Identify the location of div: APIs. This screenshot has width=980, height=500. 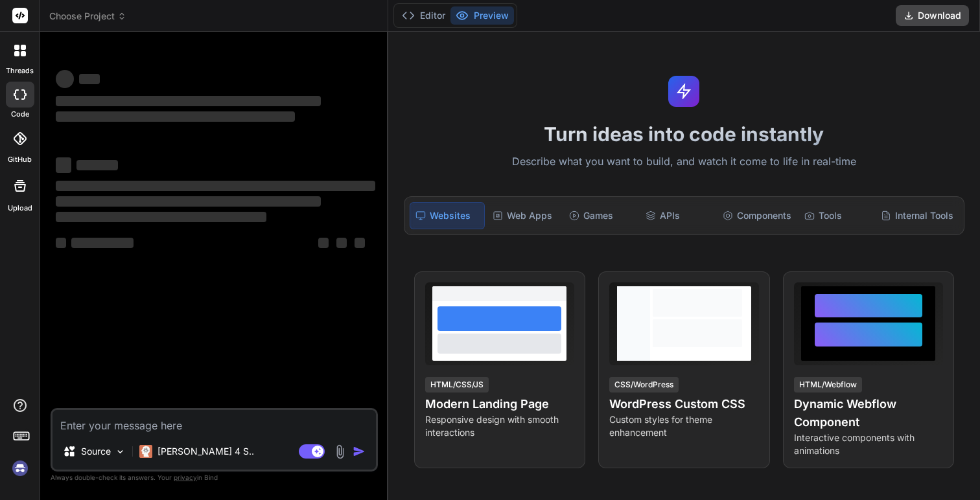
(678, 216).